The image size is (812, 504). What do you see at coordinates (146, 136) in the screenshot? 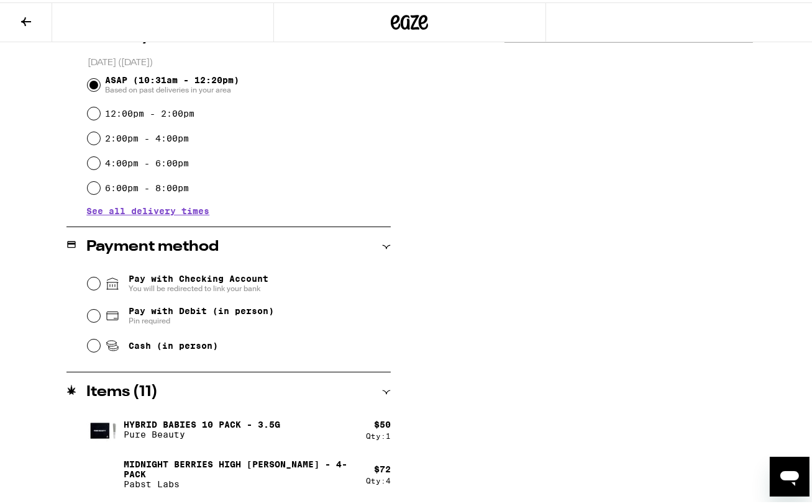
I see `label: 2:00pm - 4:00pm` at bounding box center [146, 136].